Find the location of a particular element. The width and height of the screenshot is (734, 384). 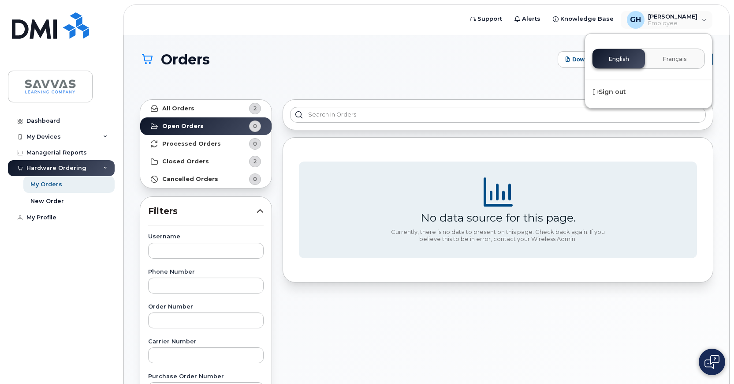

strong: Closed Orders is located at coordinates (186, 161).